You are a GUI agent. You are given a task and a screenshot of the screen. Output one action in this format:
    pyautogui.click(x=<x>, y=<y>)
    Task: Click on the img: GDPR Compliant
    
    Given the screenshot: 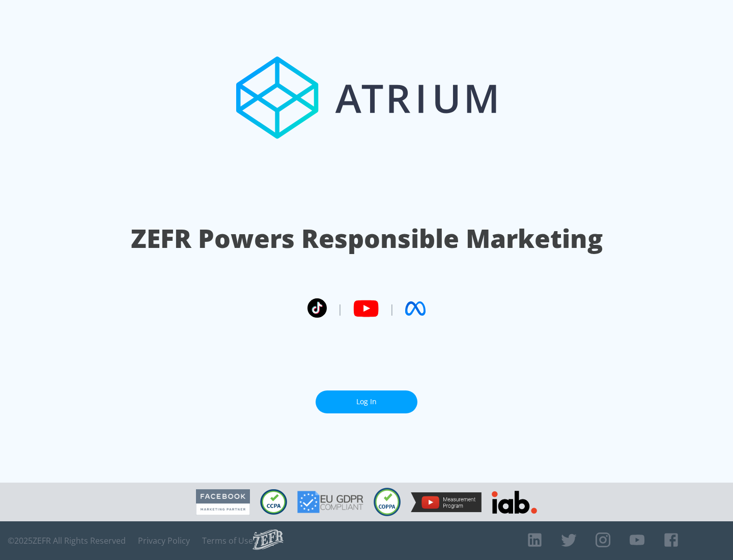 What is the action you would take?
    pyautogui.click(x=331, y=502)
    